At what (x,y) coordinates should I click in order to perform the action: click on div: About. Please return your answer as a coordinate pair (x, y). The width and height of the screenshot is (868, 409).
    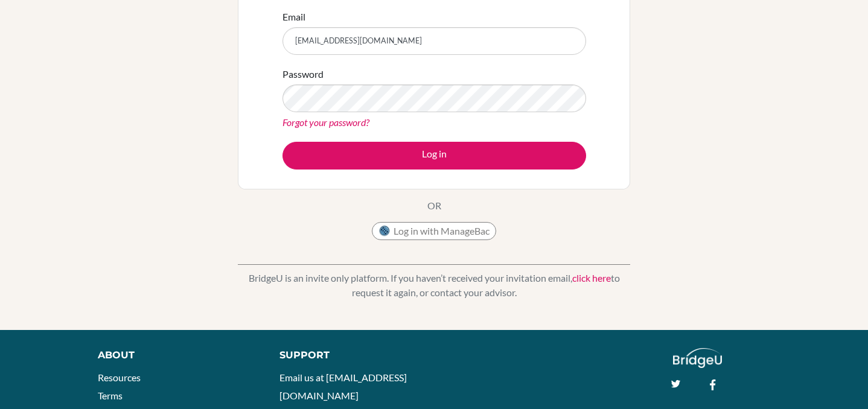
    Looking at the image, I should click on (175, 356).